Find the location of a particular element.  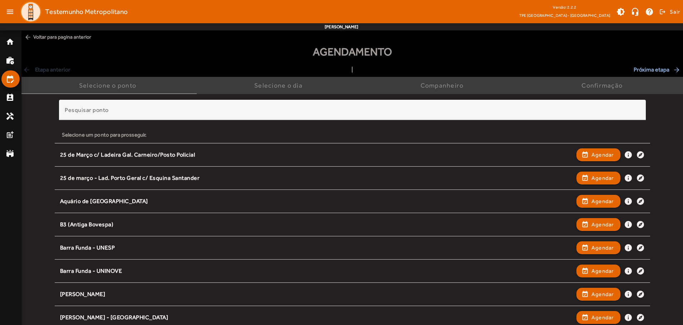

mat-icon: handyman is located at coordinates (10, 116).